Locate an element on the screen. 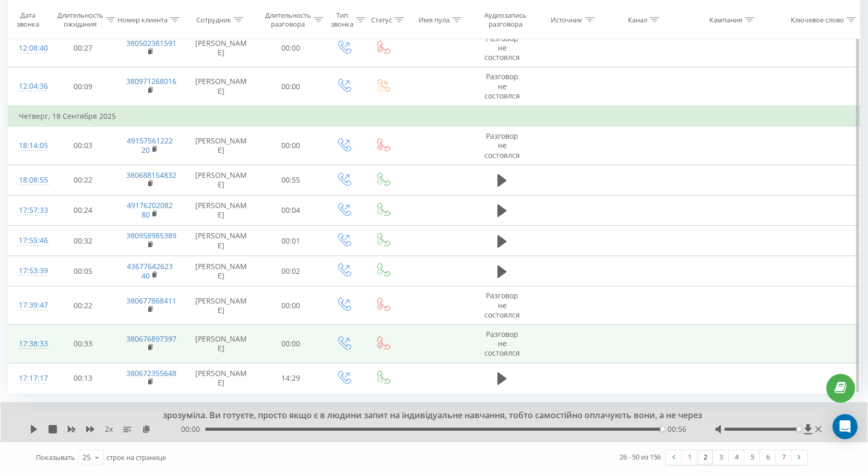 This screenshot has height=473, width=868. td: 00:01 is located at coordinates (291, 241).